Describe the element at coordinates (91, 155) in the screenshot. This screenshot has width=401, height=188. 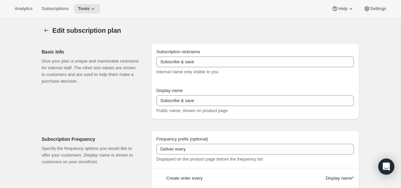
I see `p: Specify the frequency options you would like to offer your customers. Display name is shown to cu...` at that location.